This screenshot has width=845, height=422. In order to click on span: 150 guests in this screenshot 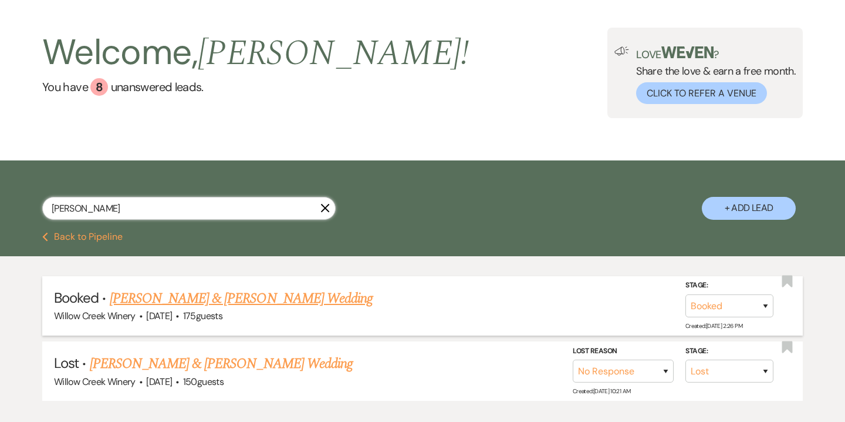, I will do `click(203, 381)`.